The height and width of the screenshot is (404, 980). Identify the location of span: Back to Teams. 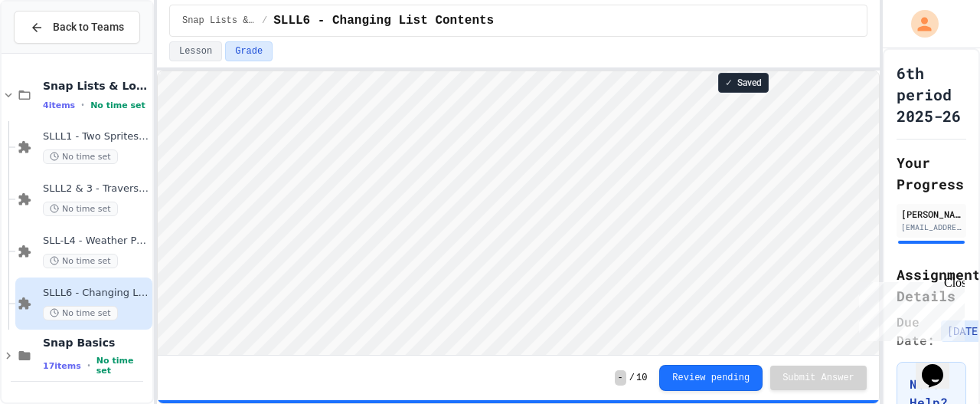
(88, 27).